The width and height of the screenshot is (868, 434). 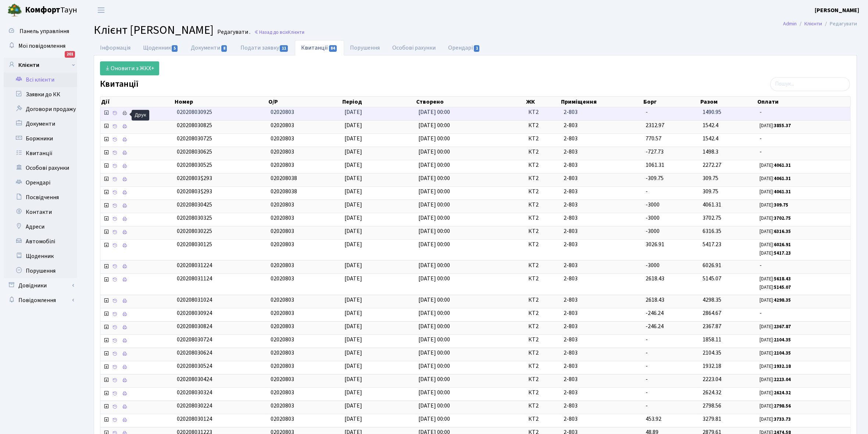 What do you see at coordinates (782, 126) in the screenshot?
I see `b: 3855.37` at bounding box center [782, 126].